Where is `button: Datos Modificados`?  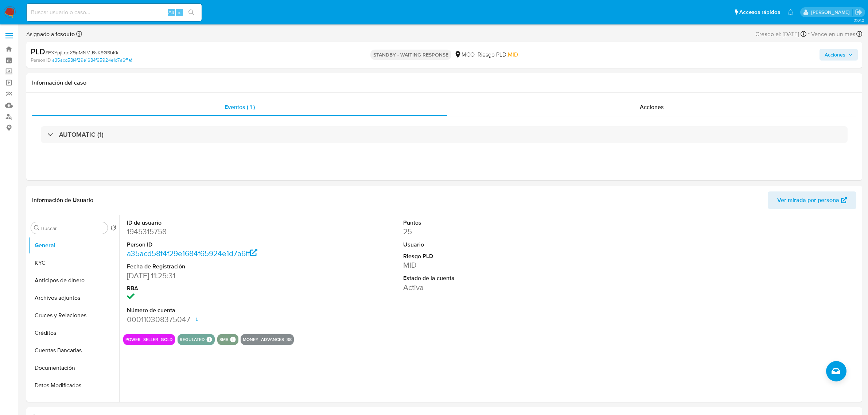
button: Datos Modificados is located at coordinates (74, 385).